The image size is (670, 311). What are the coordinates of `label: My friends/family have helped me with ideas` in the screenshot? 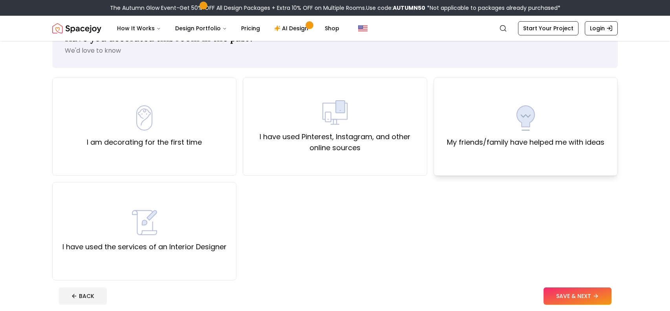 It's located at (525, 142).